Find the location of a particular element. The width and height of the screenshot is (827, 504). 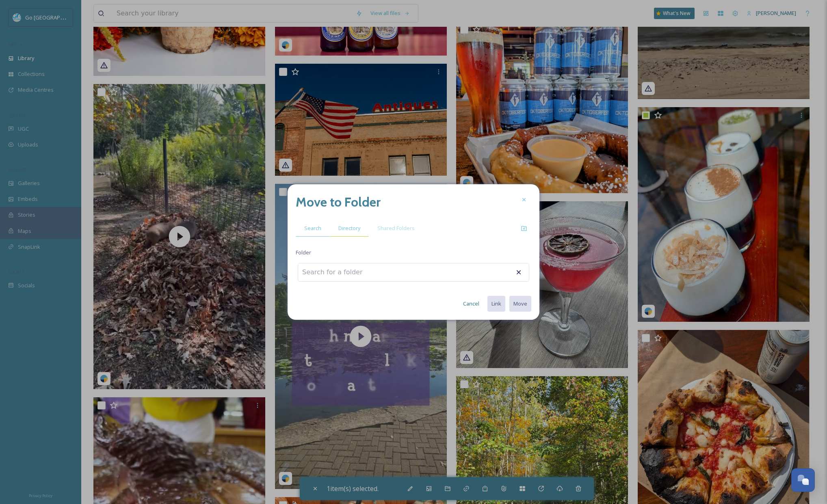

span: Folder is located at coordinates (304, 253).